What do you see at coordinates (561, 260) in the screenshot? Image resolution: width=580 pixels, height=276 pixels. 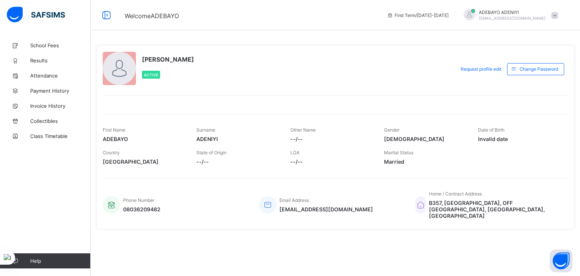 I see `button: Open asap` at bounding box center [561, 260].